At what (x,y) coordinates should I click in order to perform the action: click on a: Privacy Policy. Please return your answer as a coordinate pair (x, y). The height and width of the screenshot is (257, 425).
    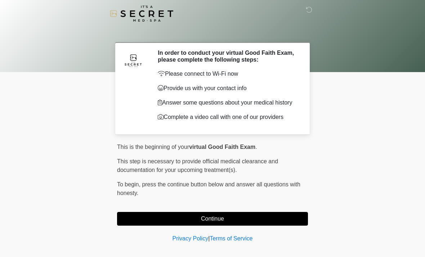
    Looking at the image, I should click on (190, 238).